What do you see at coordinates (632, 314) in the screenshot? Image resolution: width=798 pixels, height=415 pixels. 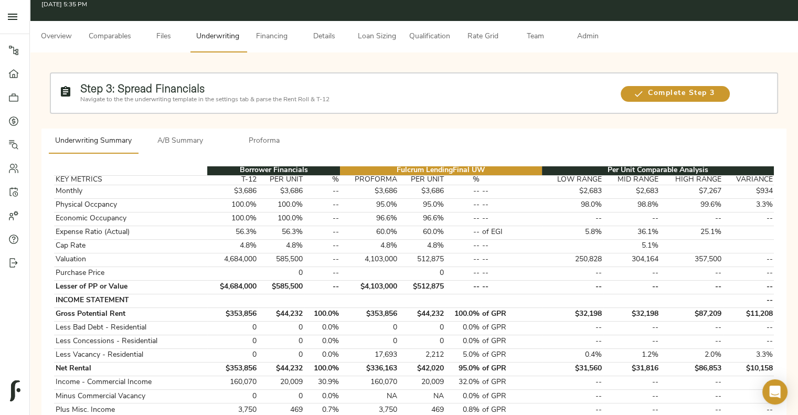 I see `td: $32,198` at bounding box center [632, 314].